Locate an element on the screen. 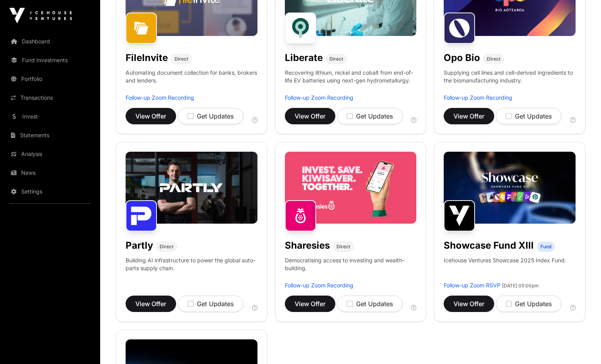 The width and height of the screenshot is (601, 364). a: Fund Investments is located at coordinates (50, 60).